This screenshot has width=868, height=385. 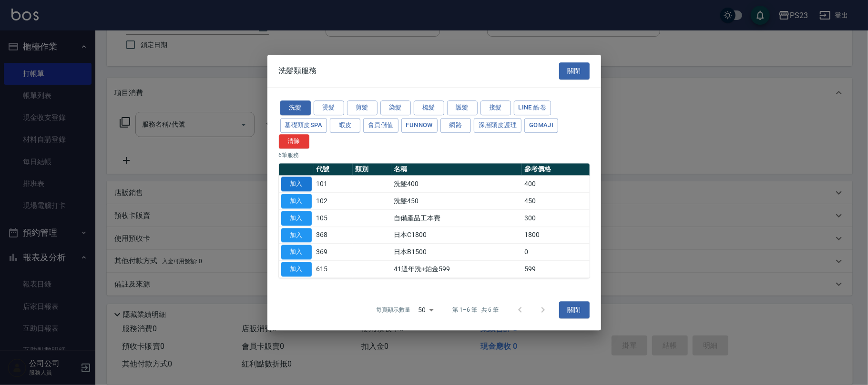 What do you see at coordinates (498, 125) in the screenshot?
I see `button: 深層頭皮護理` at bounding box center [498, 125].